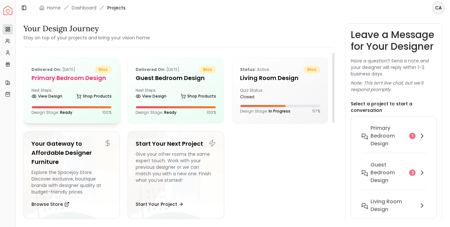 The width and height of the screenshot is (450, 227). Describe the element at coordinates (439, 8) in the screenshot. I see `button: CA` at that location.